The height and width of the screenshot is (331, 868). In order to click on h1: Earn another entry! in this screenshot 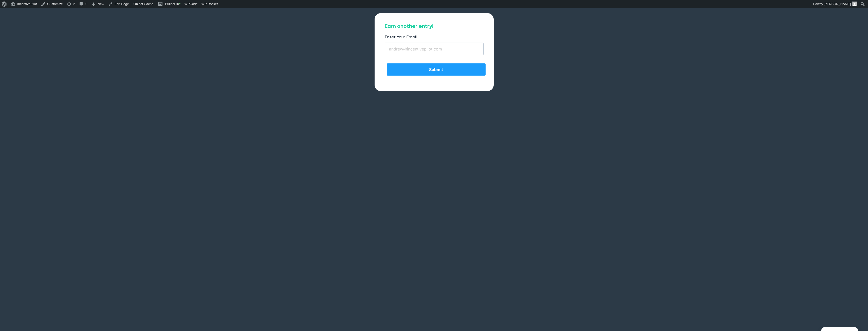, I will do `click(434, 26)`.